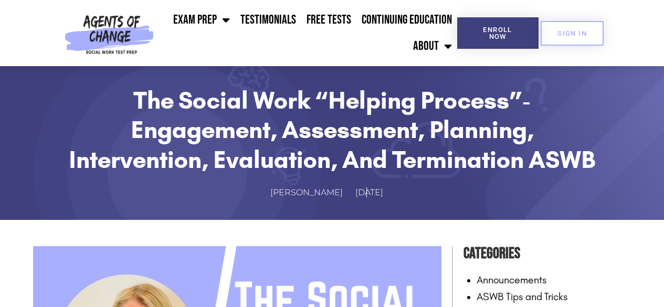 The image size is (664, 307). Describe the element at coordinates (307, 33) in the screenshot. I see `nav: Menu` at that location.